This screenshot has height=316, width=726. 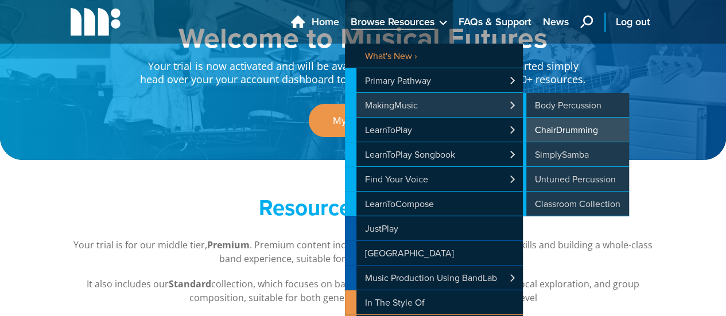 What do you see at coordinates (576, 130) in the screenshot?
I see `a: ChairDrumming` at bounding box center [576, 130].